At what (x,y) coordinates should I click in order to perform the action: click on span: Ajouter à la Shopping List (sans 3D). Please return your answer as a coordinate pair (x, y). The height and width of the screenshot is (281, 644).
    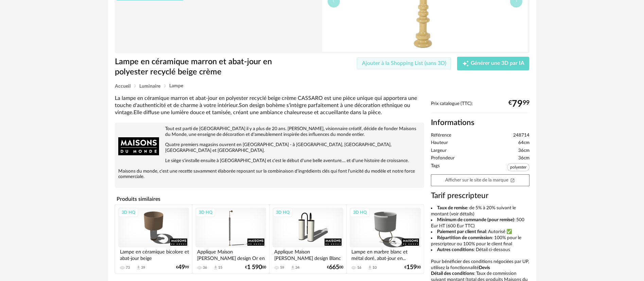
    Looking at the image, I should click on (404, 63).